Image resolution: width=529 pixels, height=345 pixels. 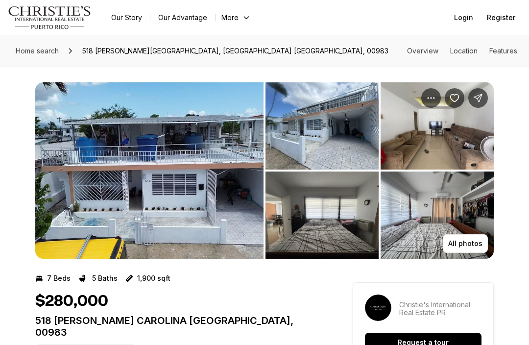 What do you see at coordinates (440, 309) in the screenshot?
I see `p: Christie's International Real Estate PR` at bounding box center [440, 309].